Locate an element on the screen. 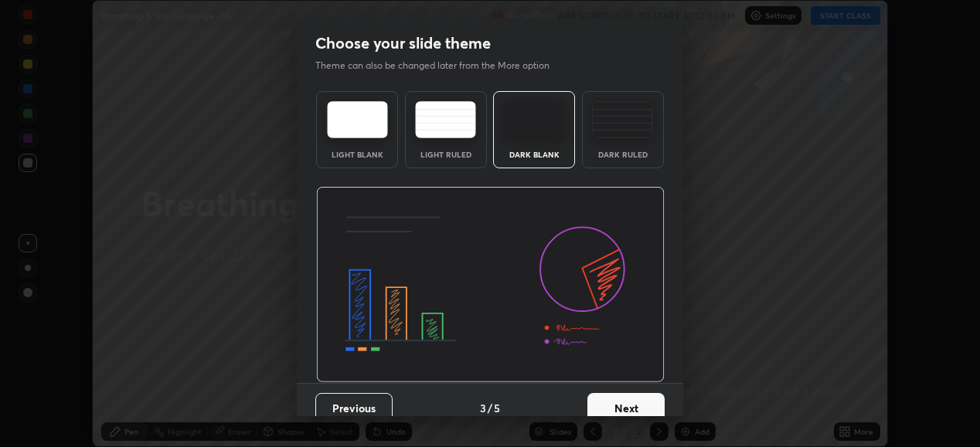 This screenshot has width=980, height=447. img: lightTheme.e5ed3b09.svg is located at coordinates (357, 120).